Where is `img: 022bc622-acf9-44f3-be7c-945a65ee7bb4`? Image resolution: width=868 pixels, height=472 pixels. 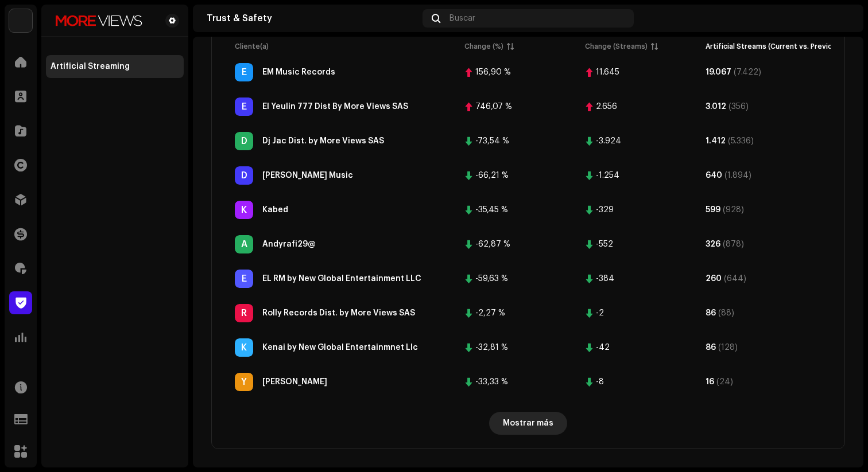 img: 022bc622-acf9-44f3-be7c-945a65ee7bb4 is located at coordinates (99, 21).